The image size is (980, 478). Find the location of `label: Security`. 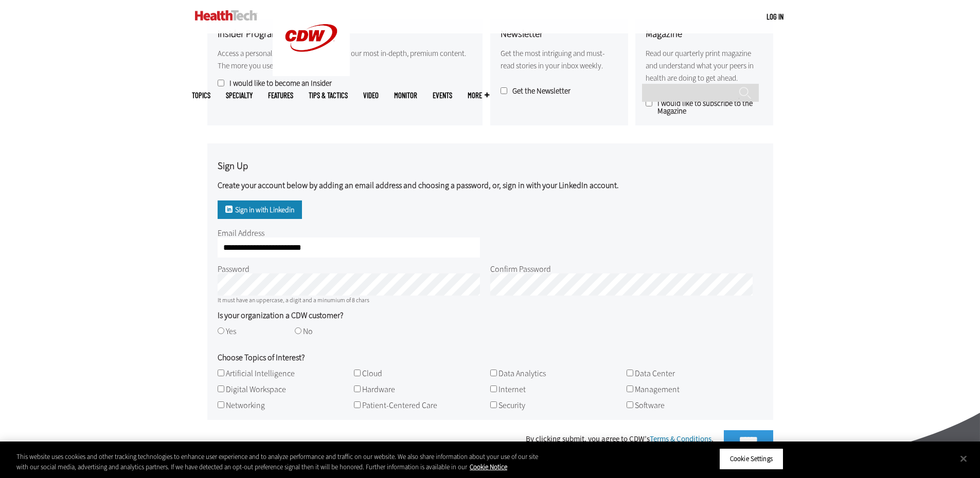

label: Security is located at coordinates (512, 405).